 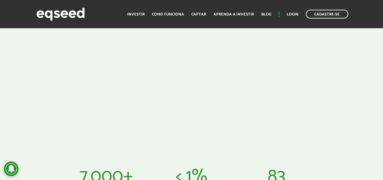 What do you see at coordinates (199, 14) in the screenshot?
I see `a: Captar` at bounding box center [199, 14].